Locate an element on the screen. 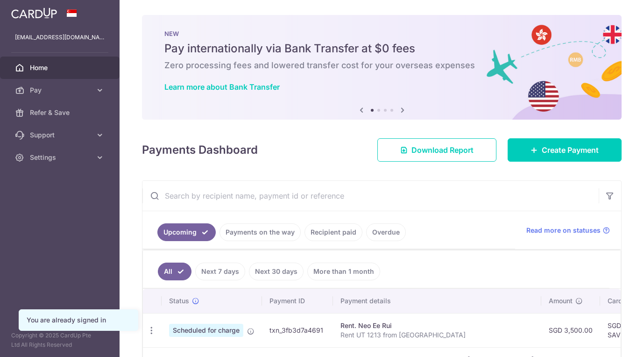 Image resolution: width=644 pixels, height=357 pixels. span: Support is located at coordinates (61, 135).